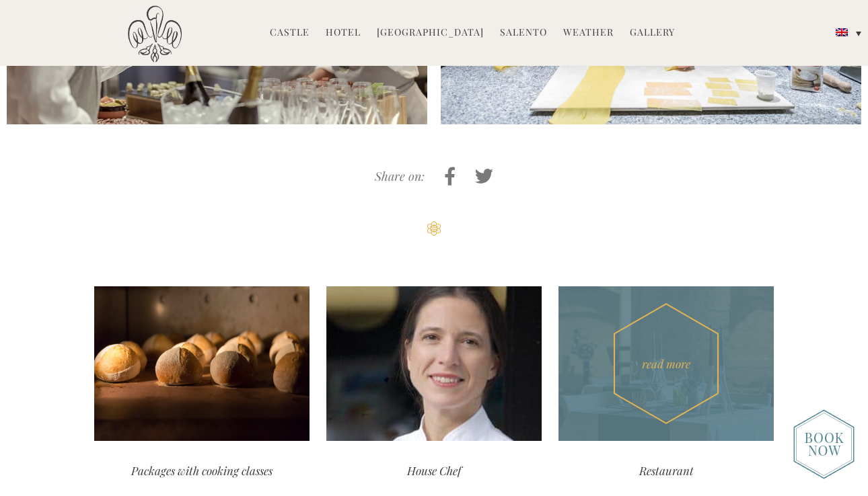 This screenshot has width=868, height=496. What do you see at coordinates (289, 33) in the screenshot?
I see `a: Castle` at bounding box center [289, 33].